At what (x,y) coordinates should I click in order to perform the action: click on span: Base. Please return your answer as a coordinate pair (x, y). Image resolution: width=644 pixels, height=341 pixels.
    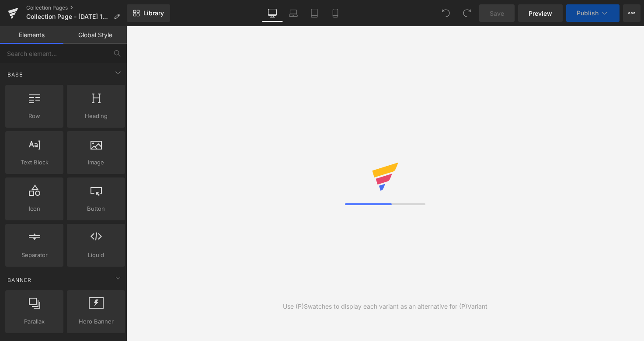
    Looking at the image, I should click on (15, 74).